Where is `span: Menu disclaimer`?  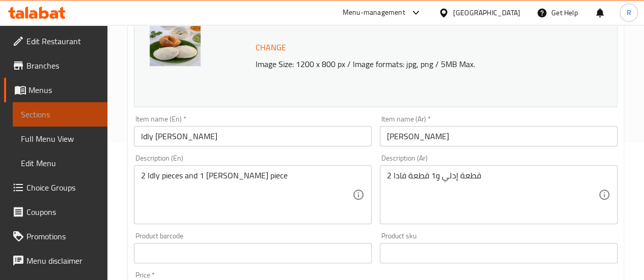
span: Menu disclaimer is located at coordinates (62, 261).